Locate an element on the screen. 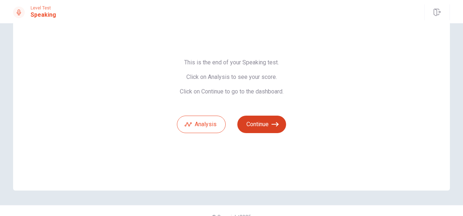 The image size is (463, 216). h1: Speaking is located at coordinates (43, 15).